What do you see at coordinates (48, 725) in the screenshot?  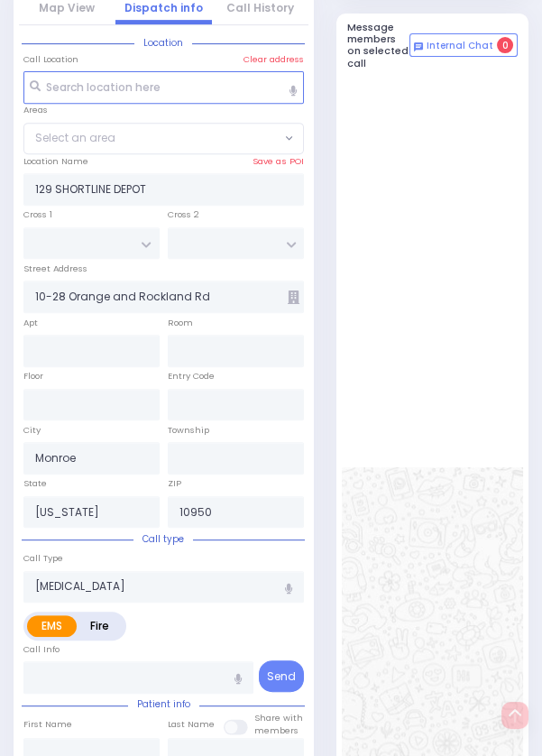 I see `label: First Name` at bounding box center [48, 725].